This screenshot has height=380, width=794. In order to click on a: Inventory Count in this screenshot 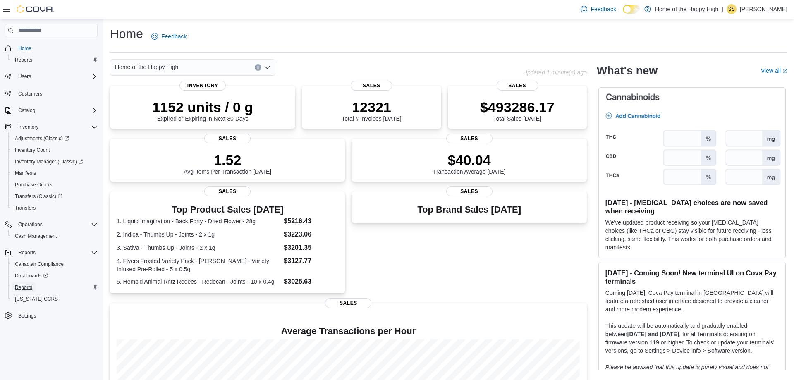, I will do `click(32, 150)`.